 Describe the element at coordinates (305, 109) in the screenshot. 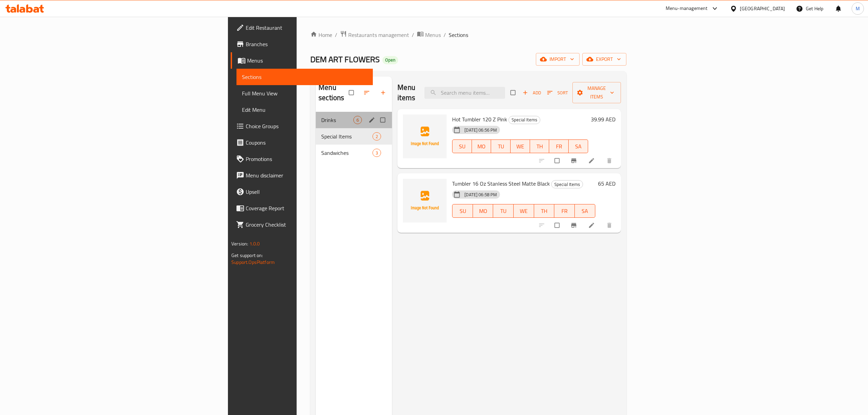

I see `span: Edit Menu` at that location.